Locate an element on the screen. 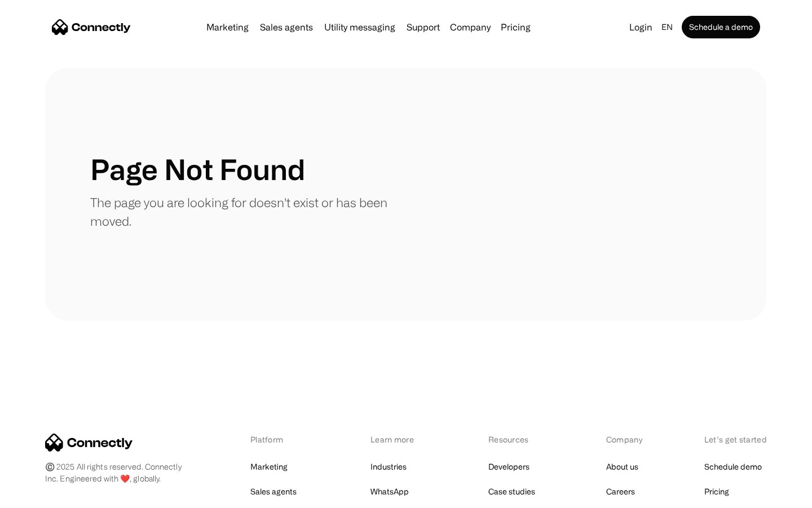  p: The page you are looking for doesn't exist or has been moved. is located at coordinates (248, 212).